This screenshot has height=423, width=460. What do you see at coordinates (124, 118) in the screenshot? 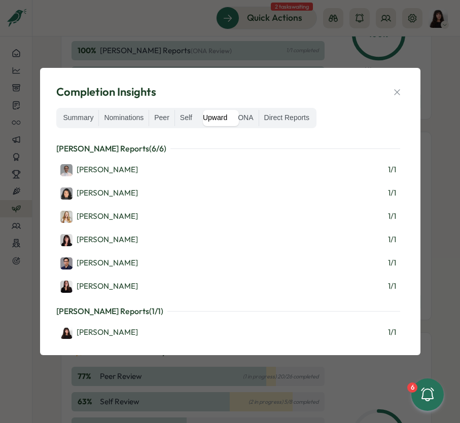
I see `label: Nominations` at bounding box center [124, 118].